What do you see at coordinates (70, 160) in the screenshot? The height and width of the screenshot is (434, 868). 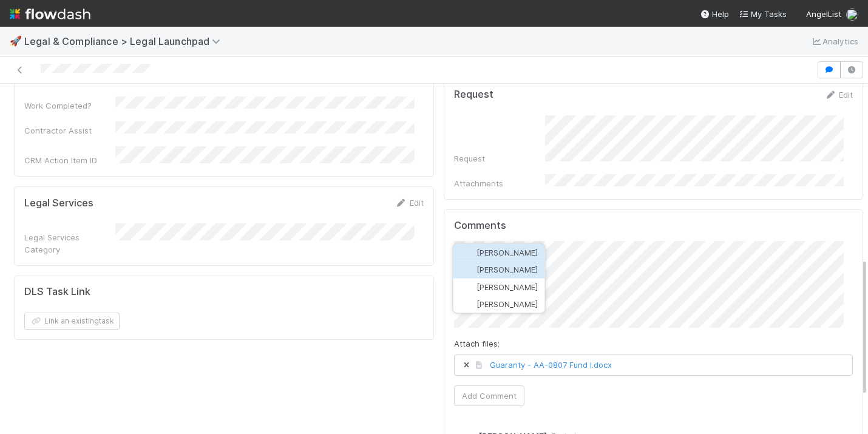 I see `div: CRM Action Item ID` at bounding box center [70, 160].